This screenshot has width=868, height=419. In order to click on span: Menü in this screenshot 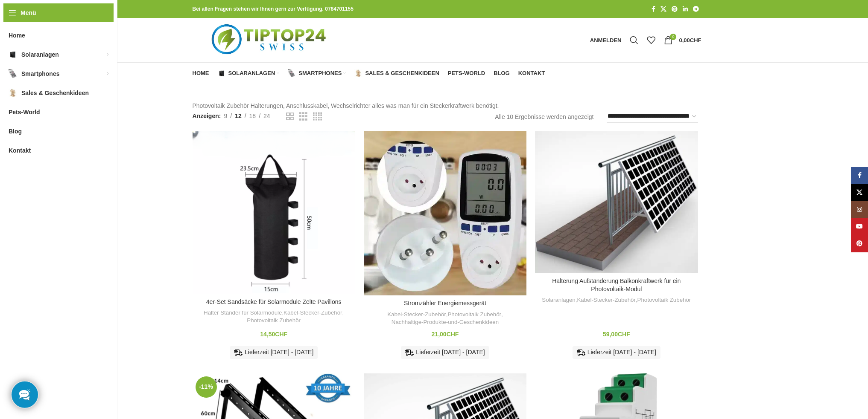, I will do `click(28, 13)`.